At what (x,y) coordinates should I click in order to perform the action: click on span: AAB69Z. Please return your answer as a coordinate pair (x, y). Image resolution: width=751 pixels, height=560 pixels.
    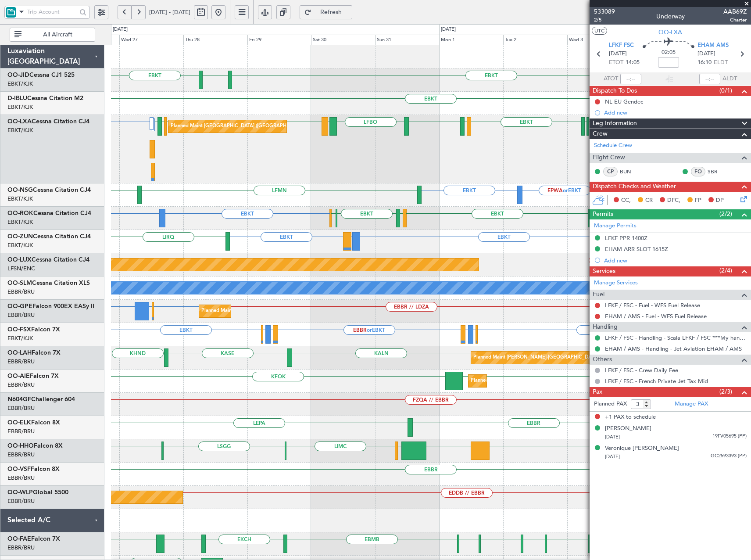
    Looking at the image, I should click on (735, 11).